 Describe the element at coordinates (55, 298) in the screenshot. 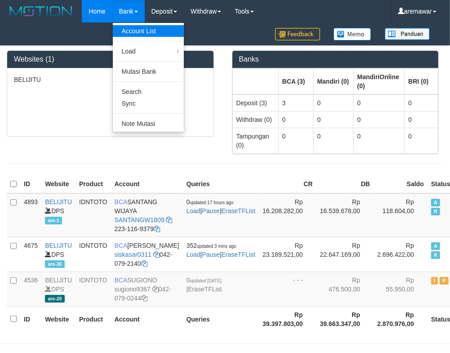

I see `span: are-20` at that location.